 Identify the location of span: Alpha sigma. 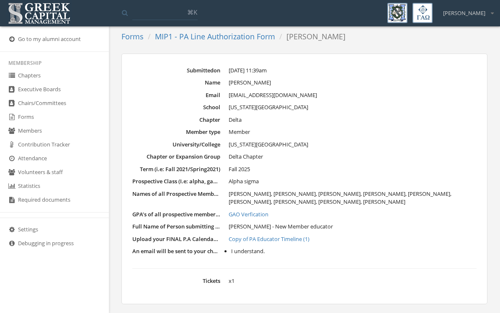
(244, 181).